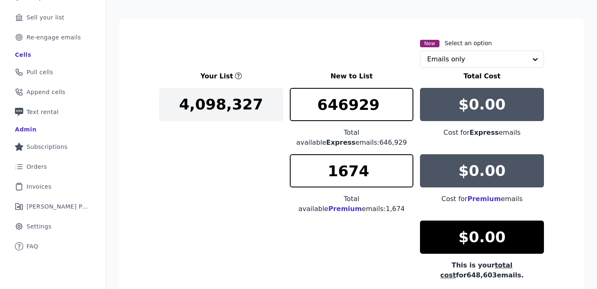 The image size is (597, 289). What do you see at coordinates (468, 43) in the screenshot?
I see `label: Select an option` at bounding box center [468, 43].